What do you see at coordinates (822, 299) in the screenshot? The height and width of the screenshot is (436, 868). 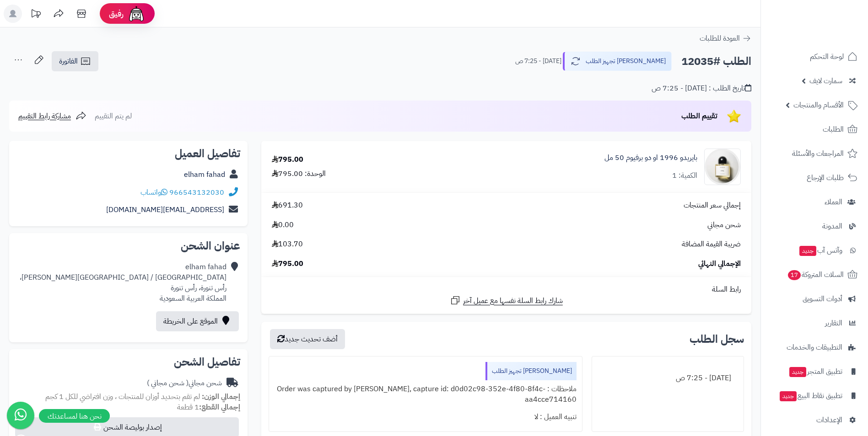 I see `span: أدوات التسويق` at bounding box center [822, 299].